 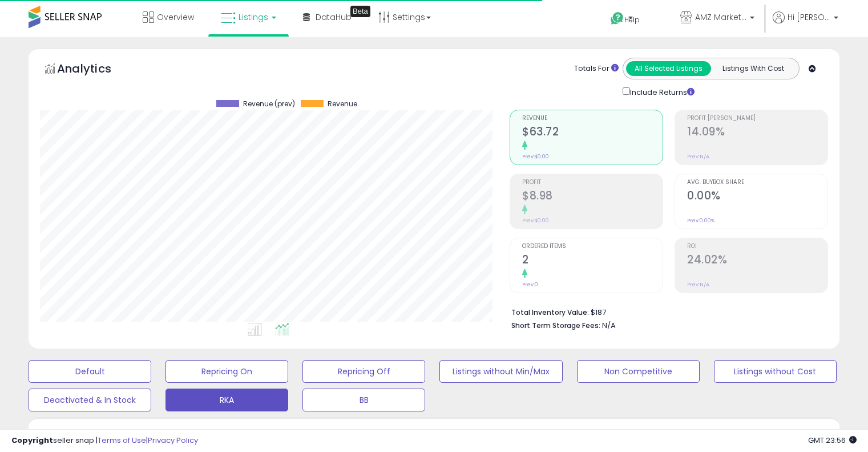 I want to click on button: All Selected Listings, so click(x=668, y=68).